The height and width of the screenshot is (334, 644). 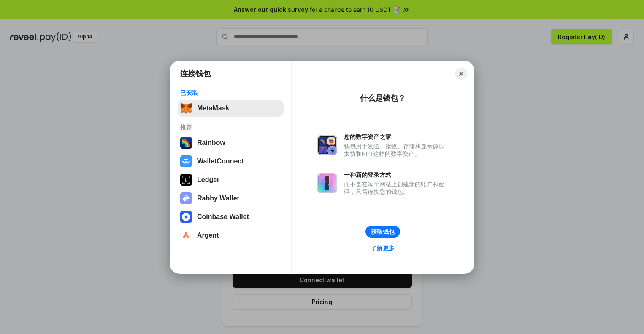 I want to click on div: Rabby Wallet, so click(x=218, y=198).